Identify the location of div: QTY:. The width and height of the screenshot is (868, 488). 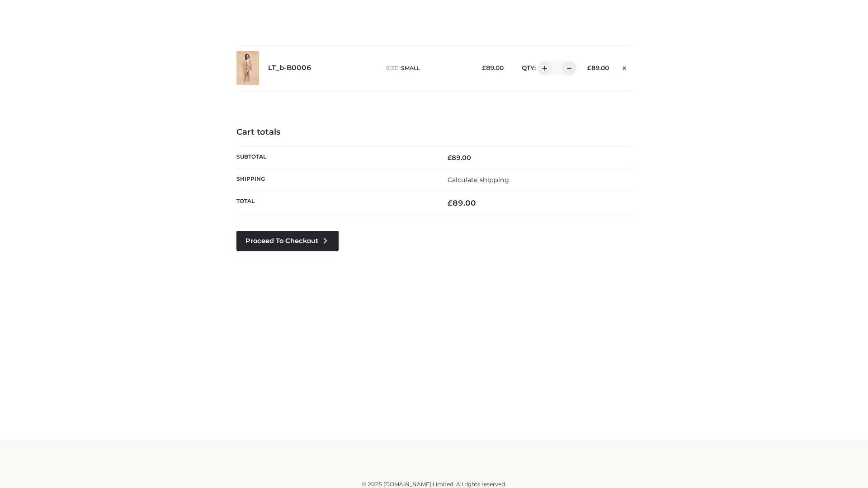
(543, 68).